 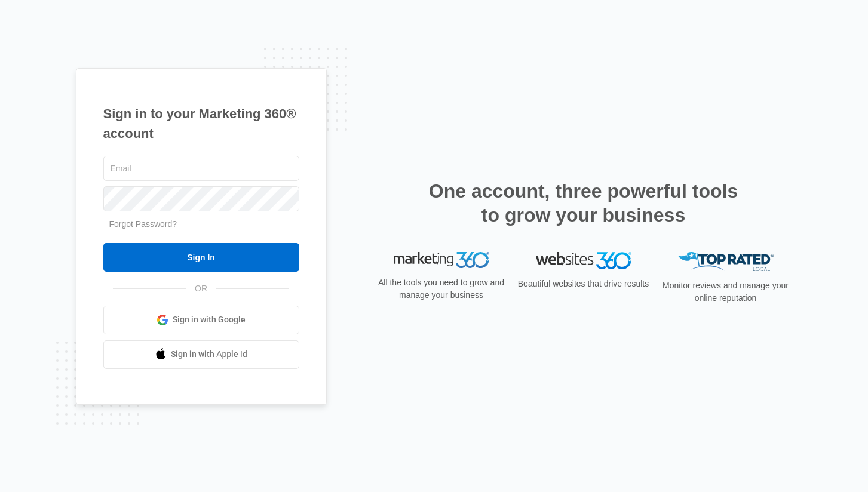 What do you see at coordinates (201, 355) in the screenshot?
I see `a: Sign in with Apple Id` at bounding box center [201, 355].